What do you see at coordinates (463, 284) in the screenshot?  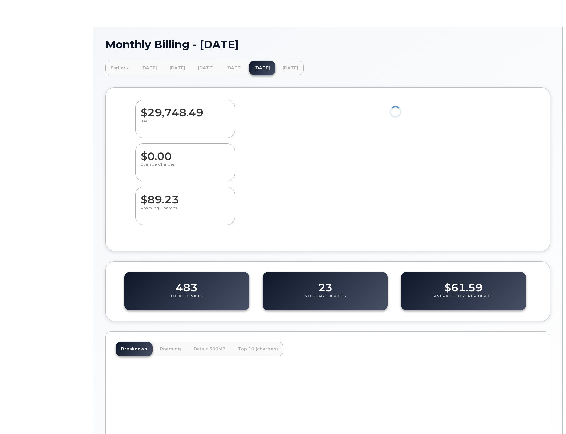 I see `dd: $61.59` at bounding box center [463, 284].